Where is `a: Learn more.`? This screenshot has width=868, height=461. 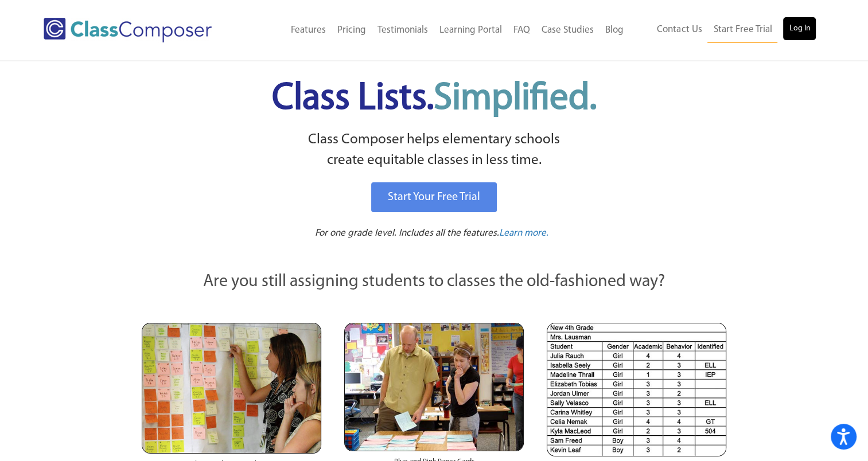
a: Learn more. is located at coordinates (524, 233).